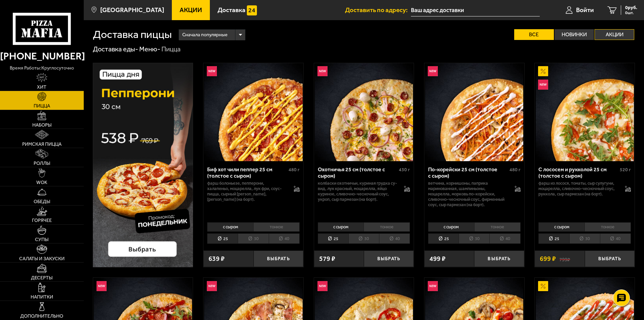 Image resolution: width=644 pixels, height=320 pixels. I want to click on a: Меню-, so click(150, 49).